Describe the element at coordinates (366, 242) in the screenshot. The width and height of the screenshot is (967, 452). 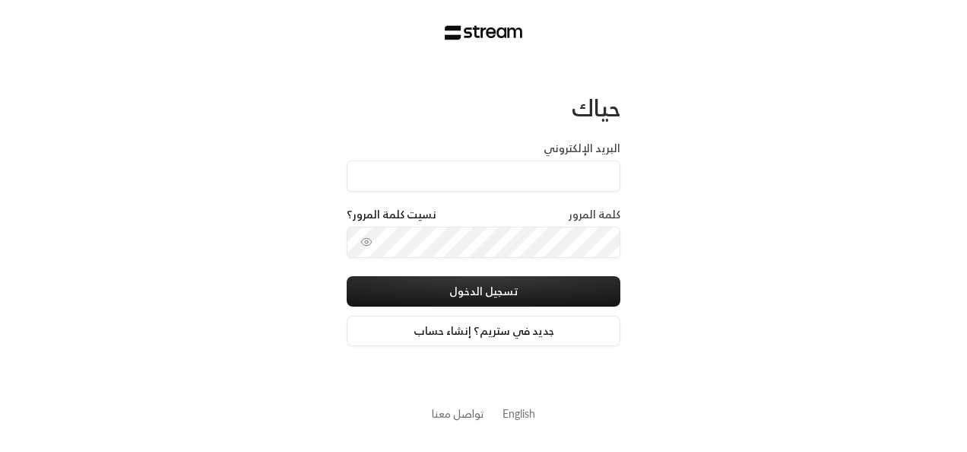
I see `button: toggle password visibility` at that location.